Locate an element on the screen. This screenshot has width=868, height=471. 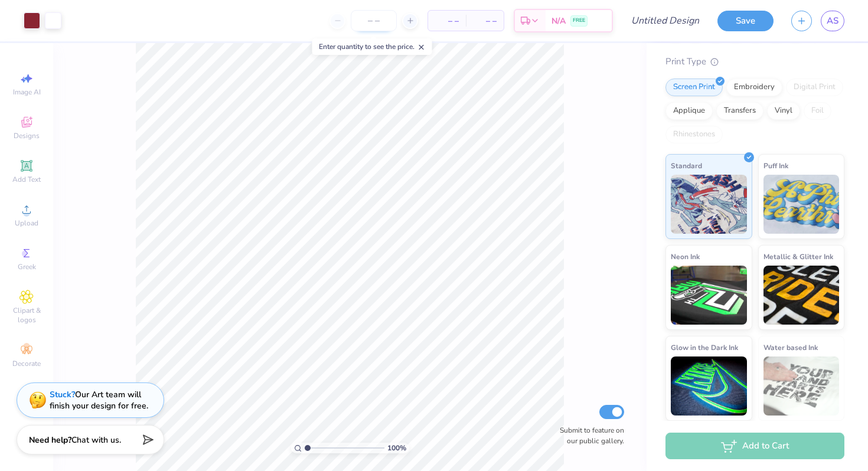
div: Rhinestones is located at coordinates (694, 135).